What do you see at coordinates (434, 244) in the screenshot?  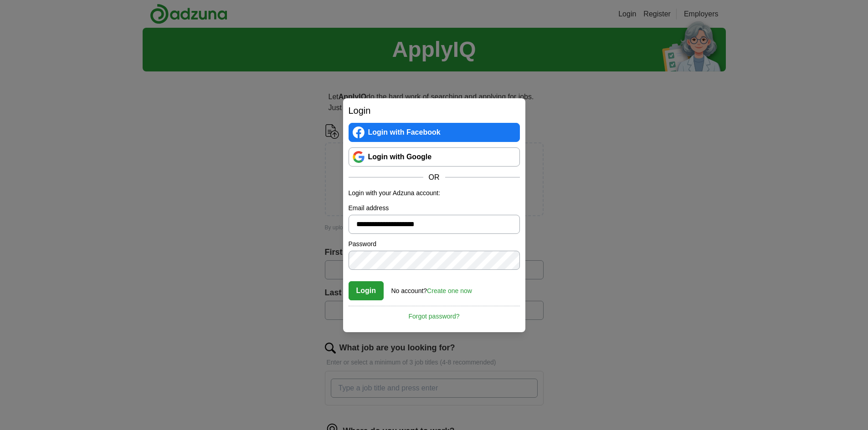 I see `label: Password` at bounding box center [434, 244].